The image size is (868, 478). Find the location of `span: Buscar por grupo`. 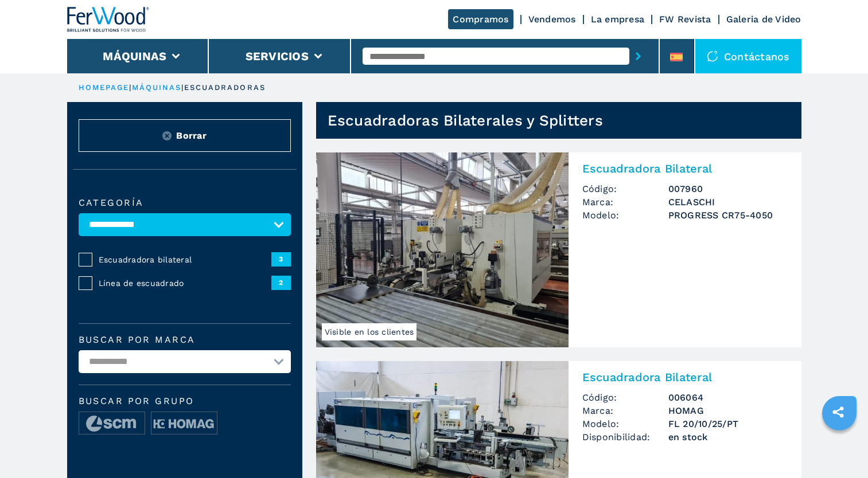

span: Buscar por grupo is located at coordinates (185, 402).